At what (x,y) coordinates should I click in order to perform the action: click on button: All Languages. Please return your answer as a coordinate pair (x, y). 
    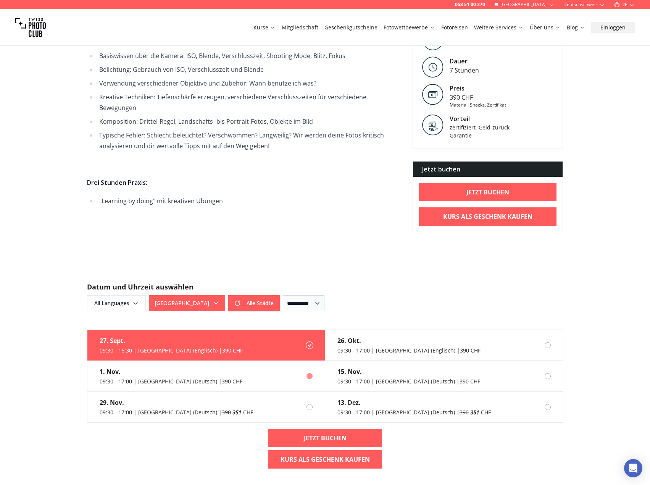
    Looking at the image, I should click on (117, 303).